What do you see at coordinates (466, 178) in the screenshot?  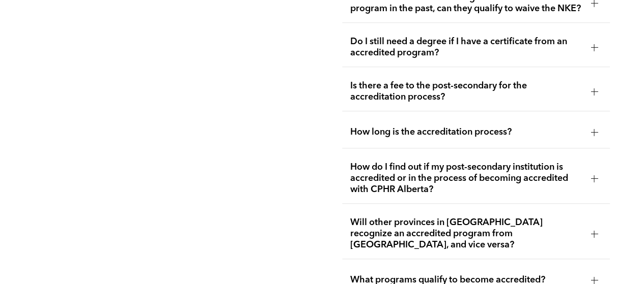 I see `span: How do I find out if my post-secondary institution is accredited or in the process of becoming ac...` at bounding box center [466, 178].